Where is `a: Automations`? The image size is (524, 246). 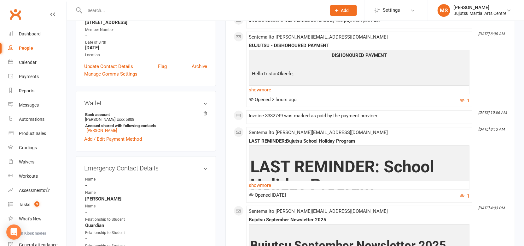
a: Automations is located at coordinates (37, 119).